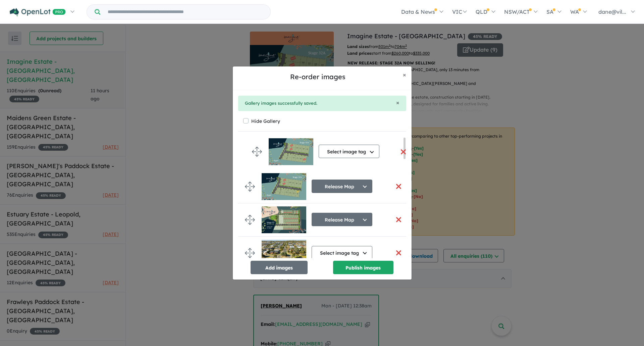 This screenshot has width=644, height=346. Describe the element at coordinates (342, 252) in the screenshot. I see `button: Select image tag` at that location.